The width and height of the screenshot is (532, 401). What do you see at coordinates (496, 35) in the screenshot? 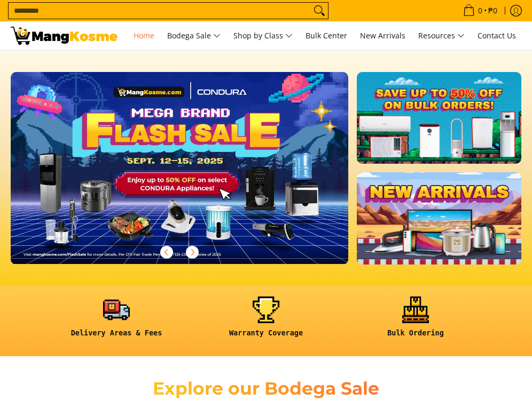
I see `span: Contact Us` at bounding box center [496, 35].